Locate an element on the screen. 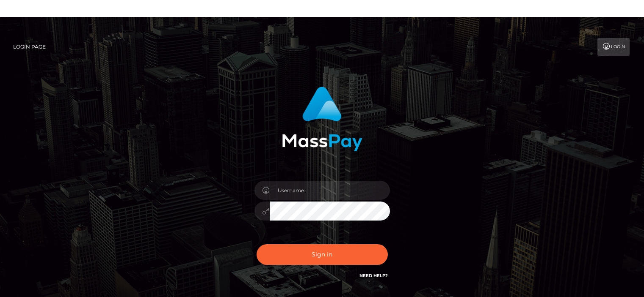  img: MassPay Login is located at coordinates (322, 119).